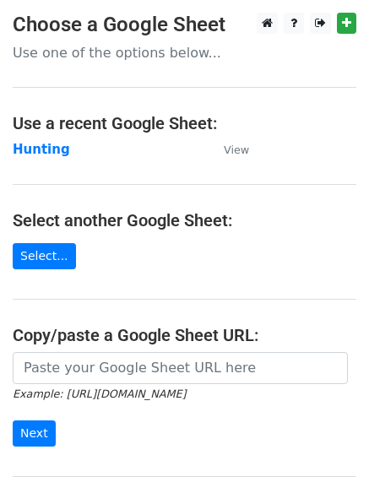 The image size is (369, 493). Describe the element at coordinates (184, 335) in the screenshot. I see `h4: Copy/paste a Google Sheet URL:` at that location.